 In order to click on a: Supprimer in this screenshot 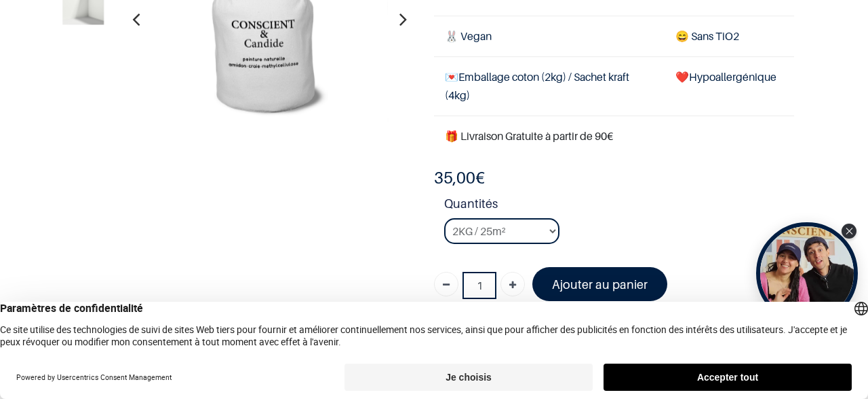, I will do `click(447, 284)`.